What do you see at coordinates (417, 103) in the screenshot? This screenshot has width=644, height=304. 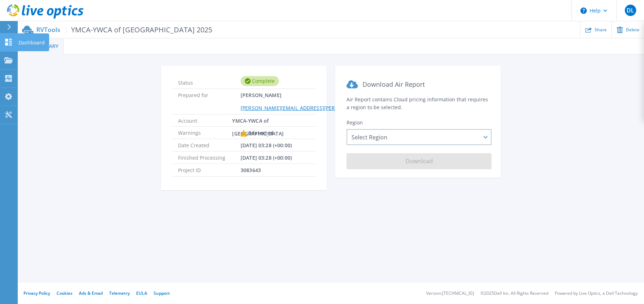 I see `span: Air Report contains Cloud pricing information that requires a region to be selected.` at bounding box center [417, 103].